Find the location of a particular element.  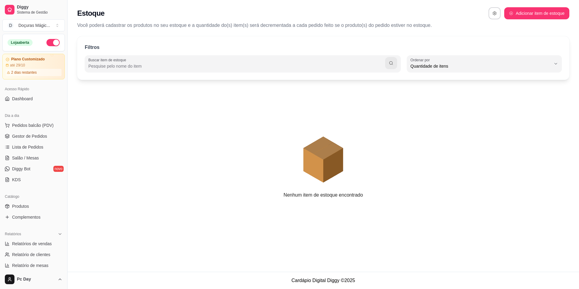

span: Pedidos balcão (PDV) is located at coordinates (33, 125).